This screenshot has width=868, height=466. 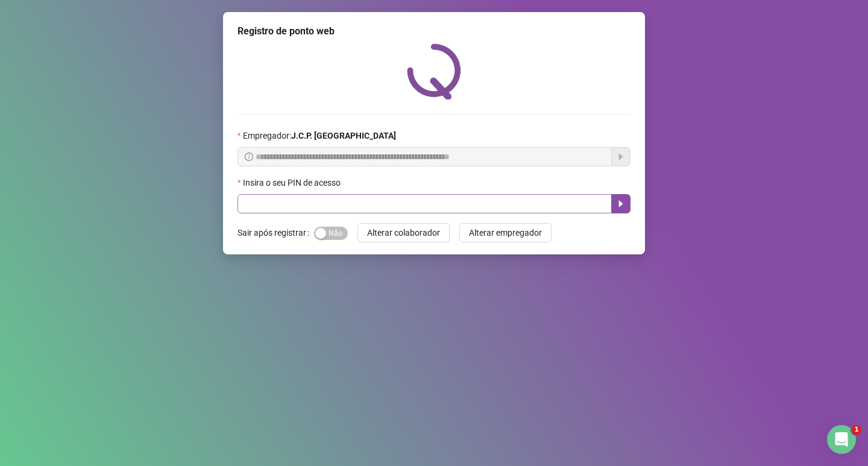 What do you see at coordinates (404, 233) in the screenshot?
I see `span: Alterar colaborador` at bounding box center [404, 233].